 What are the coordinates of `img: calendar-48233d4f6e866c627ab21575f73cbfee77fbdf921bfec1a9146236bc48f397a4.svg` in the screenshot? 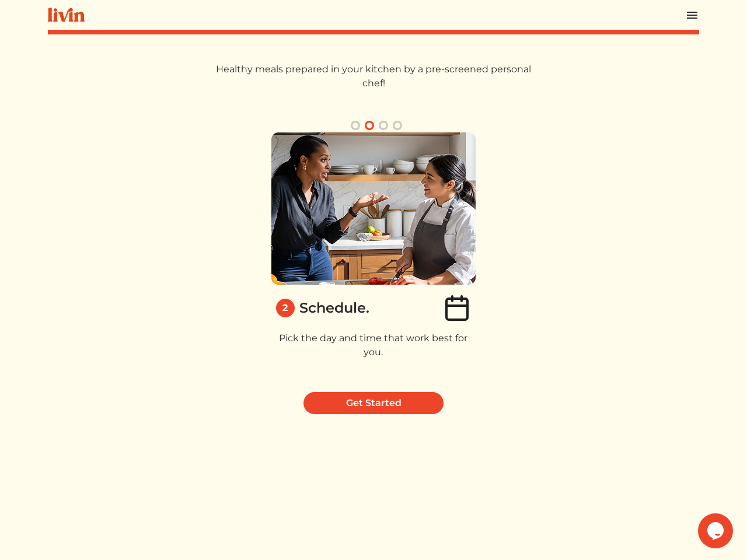 It's located at (457, 308).